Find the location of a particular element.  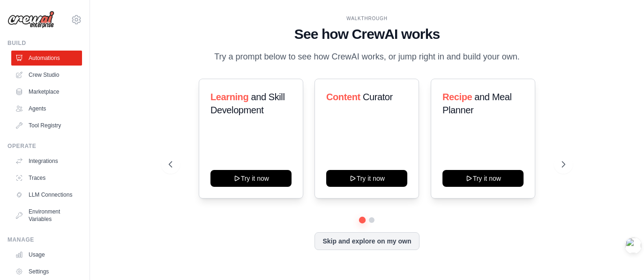

span: and Skill Development is located at coordinates (248, 104).